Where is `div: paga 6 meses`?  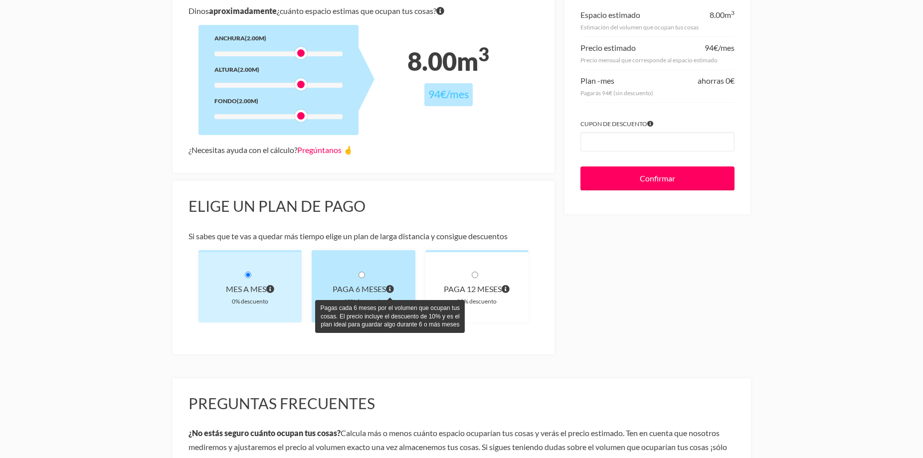
div: paga 6 meses is located at coordinates (363, 289).